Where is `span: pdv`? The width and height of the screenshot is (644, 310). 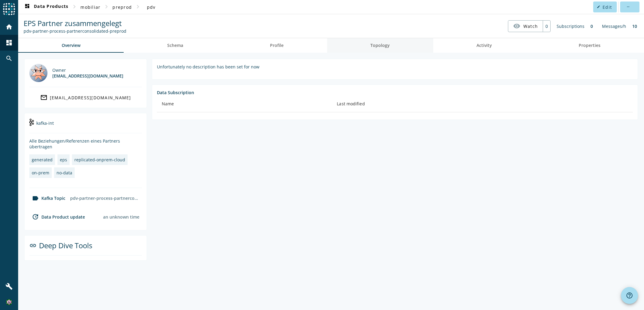
span: pdv is located at coordinates (151, 7).